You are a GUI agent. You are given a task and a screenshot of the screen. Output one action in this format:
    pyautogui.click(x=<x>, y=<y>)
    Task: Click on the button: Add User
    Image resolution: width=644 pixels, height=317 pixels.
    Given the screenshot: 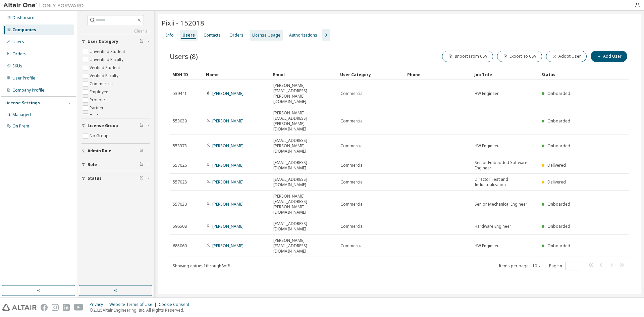 What is the action you would take?
    pyautogui.click(x=608, y=56)
    